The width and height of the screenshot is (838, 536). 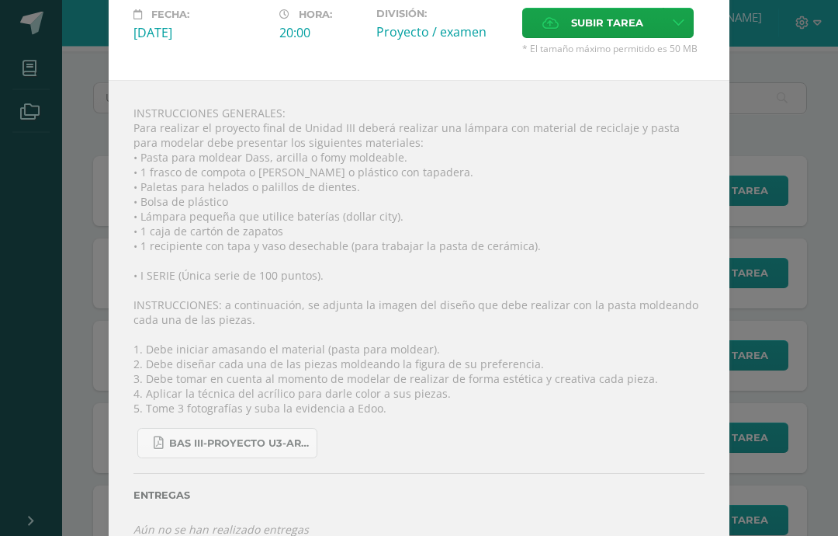 What do you see at coordinates (315, 15) in the screenshot?
I see `span: Hora:` at bounding box center [315, 15].